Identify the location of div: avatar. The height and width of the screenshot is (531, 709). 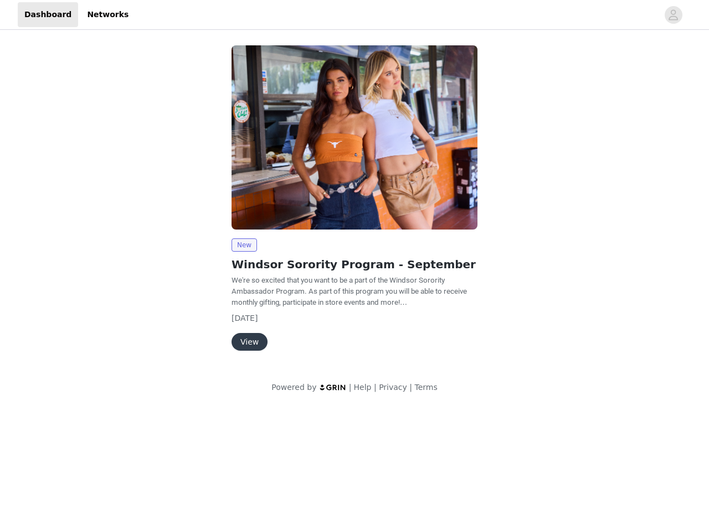
(673, 15).